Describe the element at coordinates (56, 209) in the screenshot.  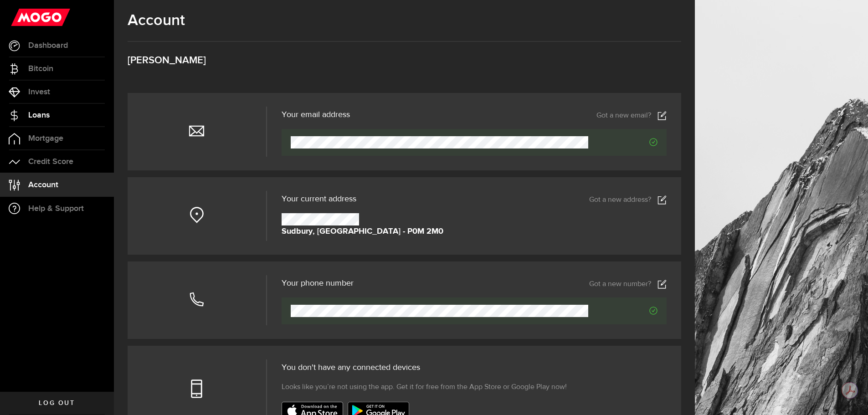
I see `span: Help & Support` at that location.